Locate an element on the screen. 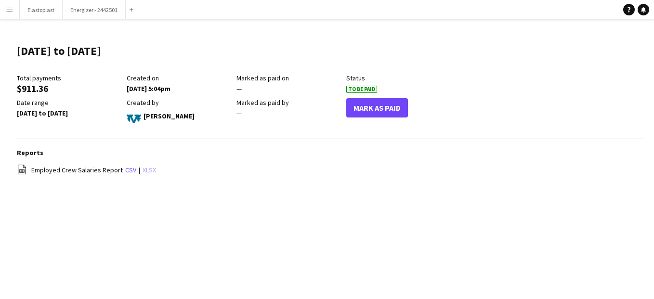 The height and width of the screenshot is (299, 654). button: Energizer - 2442501 is located at coordinates (94, 10).